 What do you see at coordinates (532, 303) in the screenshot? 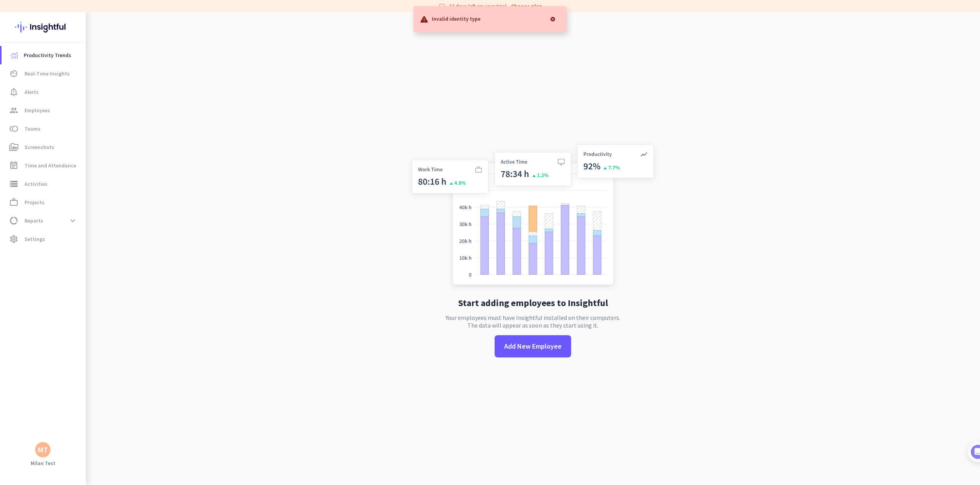
I see `h2: Start adding employees to Insightful` at bounding box center [532, 303].